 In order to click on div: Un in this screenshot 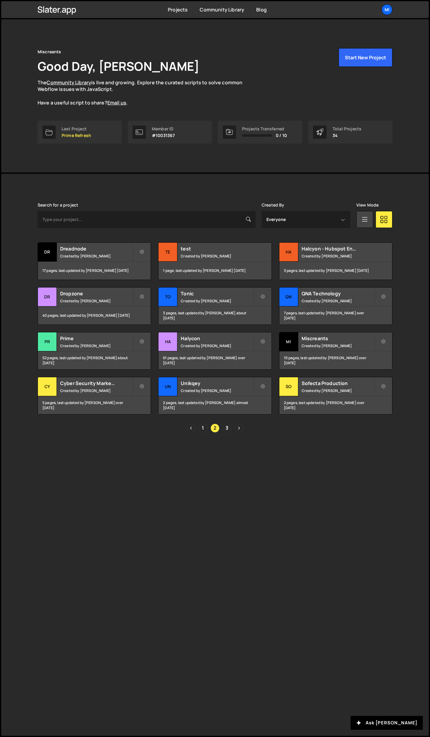, I will do `click(168, 386)`.